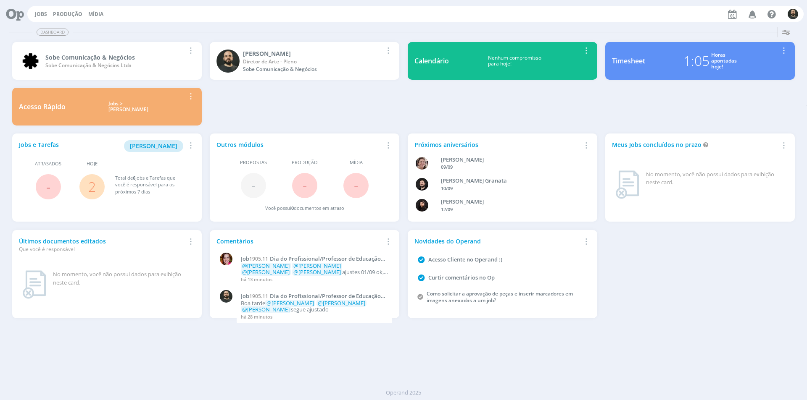 The width and height of the screenshot is (807, 400). What do you see at coordinates (695, 145) in the screenshot?
I see `div: Meus Jobs concluídos no prazo` at bounding box center [695, 145].